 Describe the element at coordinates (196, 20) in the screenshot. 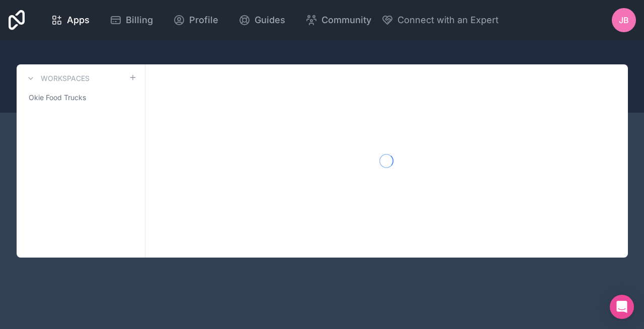

I see `a: Profile` at that location.